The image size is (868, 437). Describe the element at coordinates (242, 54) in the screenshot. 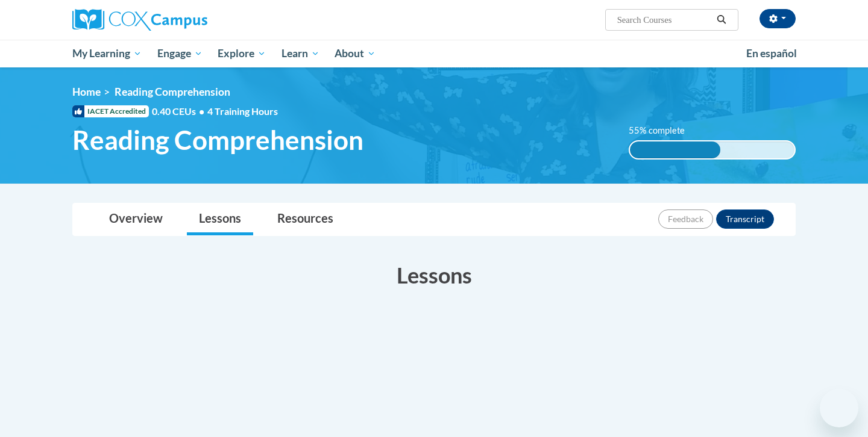

I see `a: Explore` at that location.